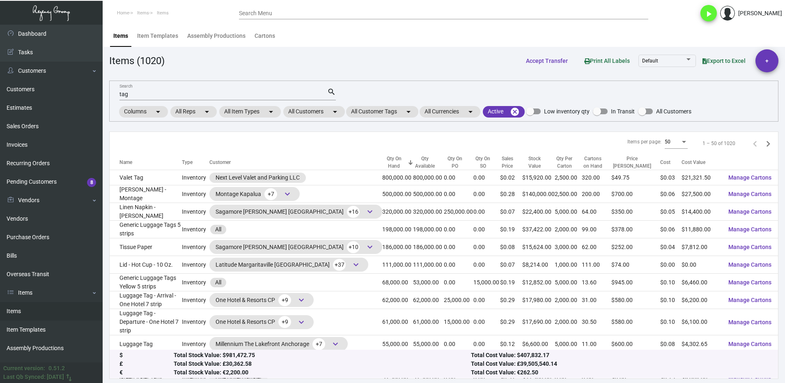 The width and height of the screenshot is (785, 383). Describe the element at coordinates (671, 211) in the screenshot. I see `td: $0.05` at that location.